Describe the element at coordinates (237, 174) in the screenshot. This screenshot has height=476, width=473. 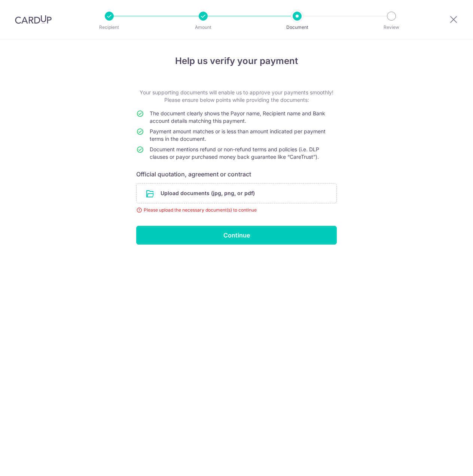
I see `h6: Official quotation, agreement or contract` at that location.